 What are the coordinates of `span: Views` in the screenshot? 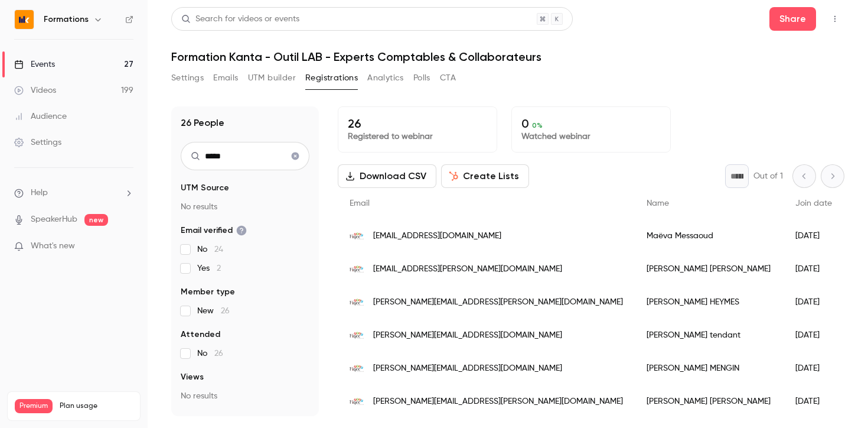 It's located at (192, 377).